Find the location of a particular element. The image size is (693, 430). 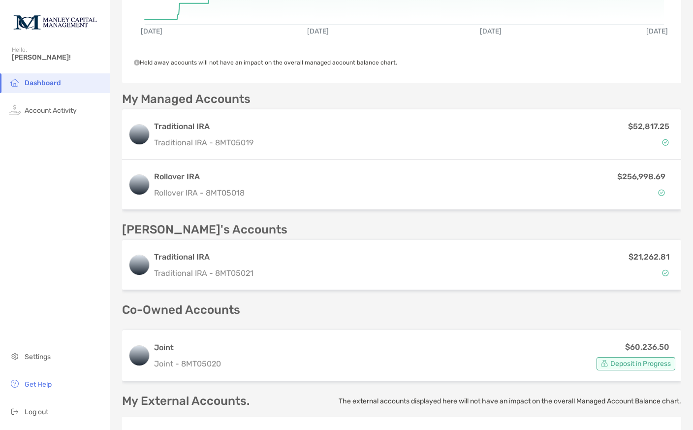

img: logout icon is located at coordinates (15, 411).